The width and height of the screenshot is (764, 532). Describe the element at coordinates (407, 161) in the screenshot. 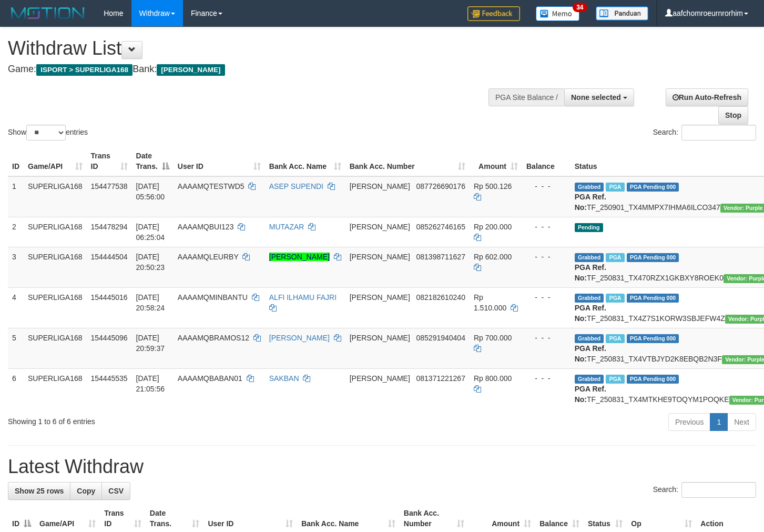

I see `th: Bank Acc. Number: activate to sort column ascending` at that location.